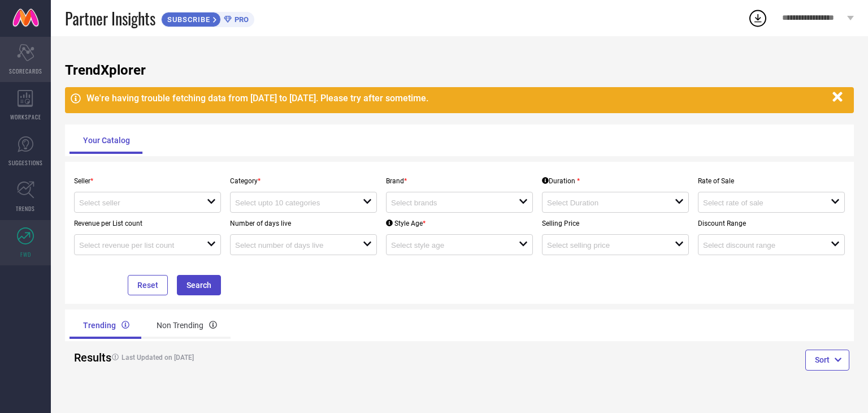  I want to click on div: Trending, so click(106, 325).